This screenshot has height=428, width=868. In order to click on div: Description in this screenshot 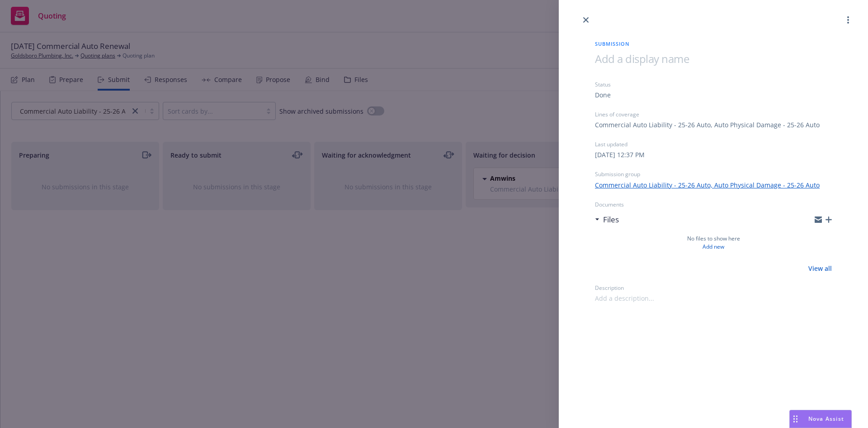, I will do `click(714, 287)`.